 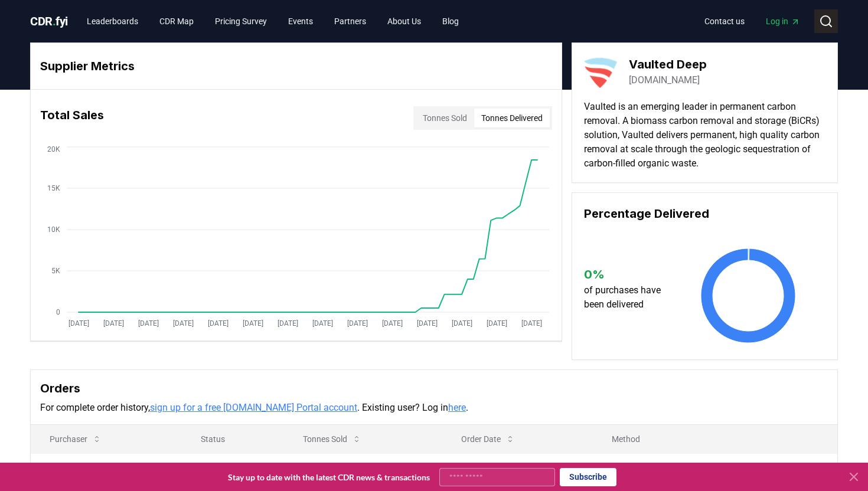 What do you see at coordinates (241, 21) in the screenshot?
I see `a: Pricing Survey` at bounding box center [241, 21].